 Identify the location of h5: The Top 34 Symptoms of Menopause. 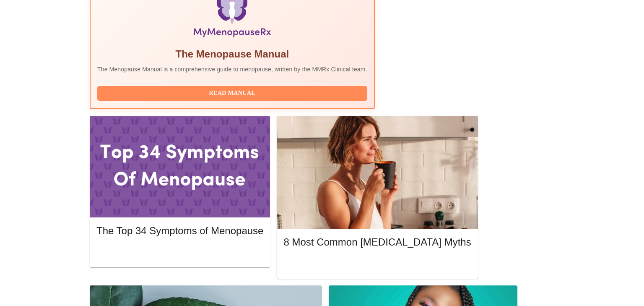
(180, 231).